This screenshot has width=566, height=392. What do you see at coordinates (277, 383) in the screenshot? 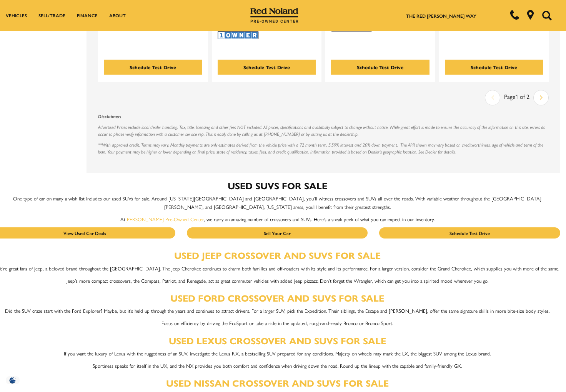
I see `strong: Used Nissan Crossover and SUVs for Sale` at bounding box center [277, 383].